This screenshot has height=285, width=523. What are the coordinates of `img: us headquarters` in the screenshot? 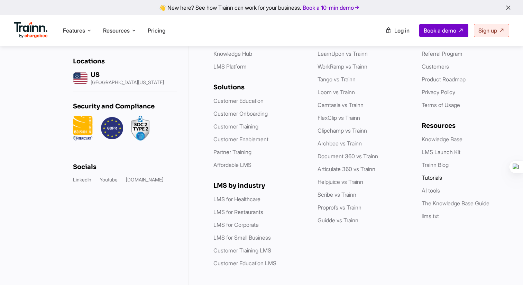 It's located at (80, 78).